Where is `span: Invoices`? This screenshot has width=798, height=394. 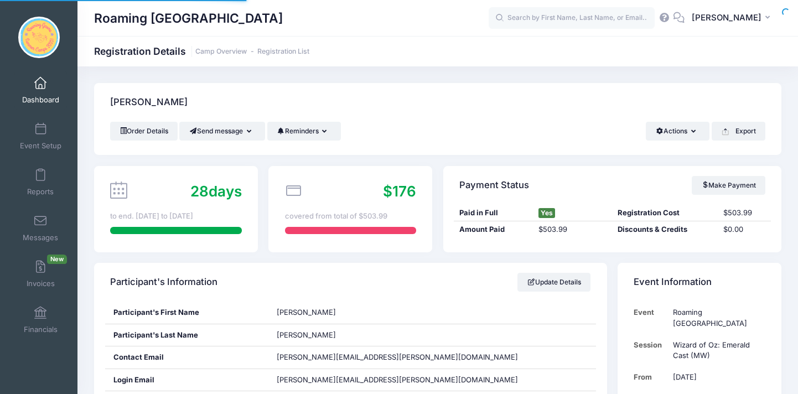 span: Invoices is located at coordinates (40, 283).